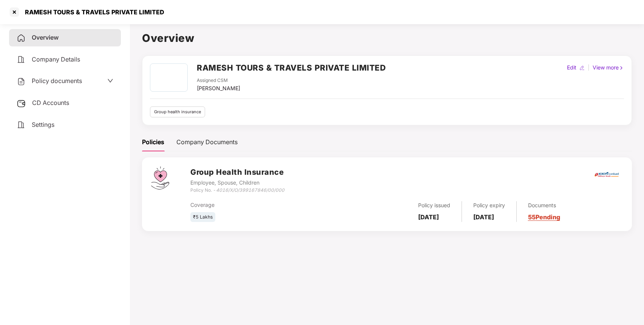 The image size is (644, 325). What do you see at coordinates (291, 68) in the screenshot?
I see `h2: RAMESH TOURS & TRAVELS PRIVATE LIMITED` at bounding box center [291, 68].